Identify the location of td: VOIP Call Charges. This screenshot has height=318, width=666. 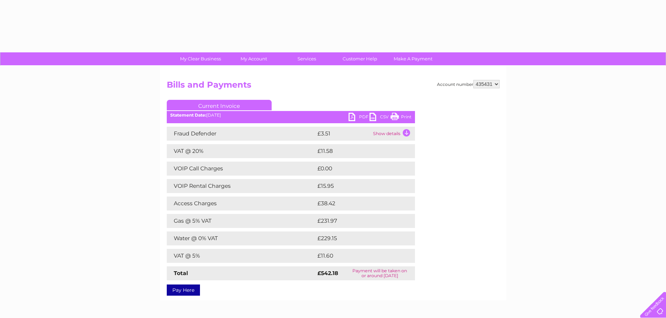
(241, 169).